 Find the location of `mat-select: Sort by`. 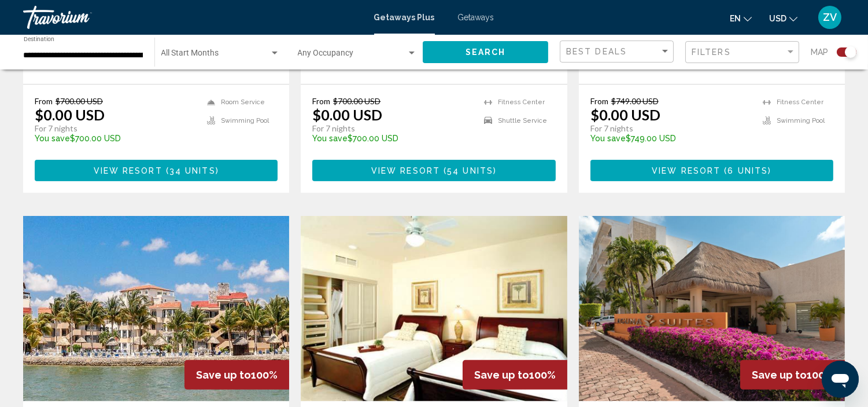

mat-select: Sort by is located at coordinates (618, 52).